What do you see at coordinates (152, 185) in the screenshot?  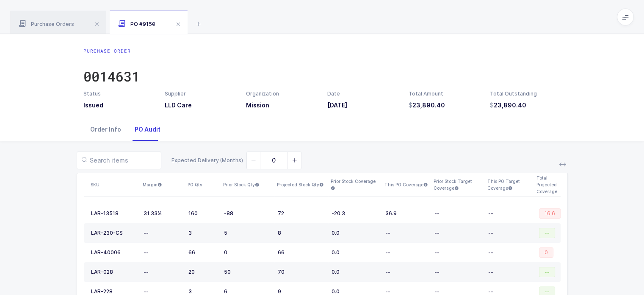 I see `span: Margin` at bounding box center [152, 185].